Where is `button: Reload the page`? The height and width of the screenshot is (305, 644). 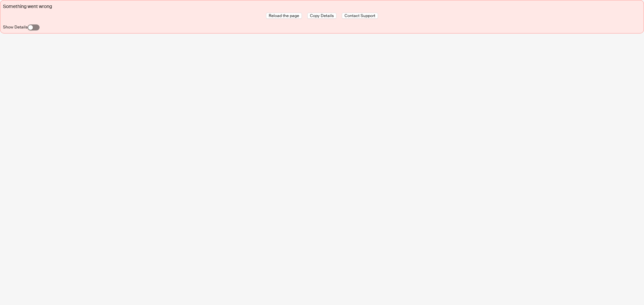 button: Reload the page is located at coordinates (283, 16).